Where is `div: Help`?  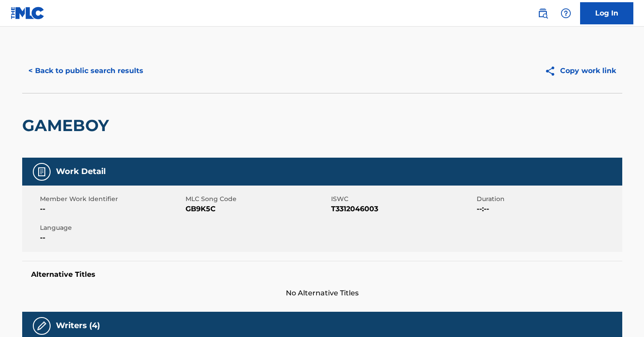 div: Help is located at coordinates (566, 14).